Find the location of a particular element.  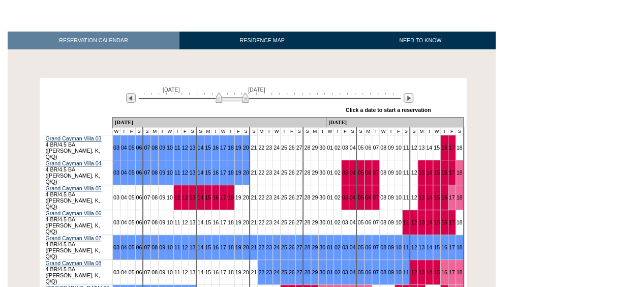

td: W is located at coordinates (277, 131).